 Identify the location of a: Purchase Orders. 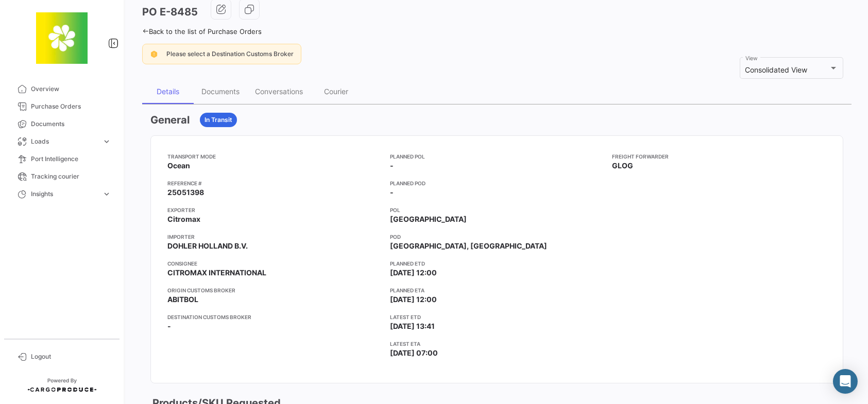
(62, 107).